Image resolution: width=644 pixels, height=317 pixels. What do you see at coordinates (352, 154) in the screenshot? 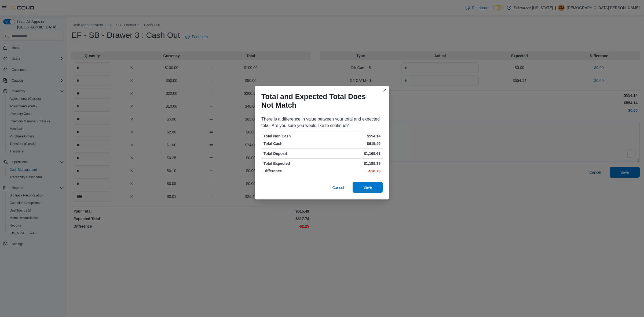
I see `p: $1,169.63` at bounding box center [352, 154].